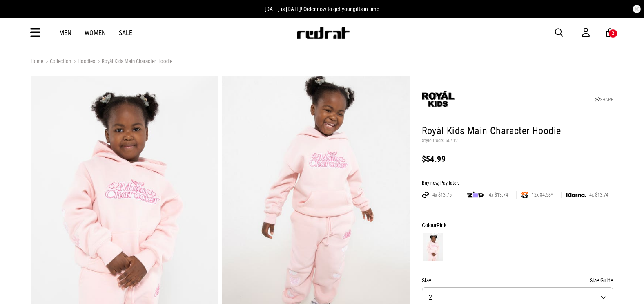 This screenshot has width=644, height=304. I want to click on span: 4x $13.75, so click(442, 195).